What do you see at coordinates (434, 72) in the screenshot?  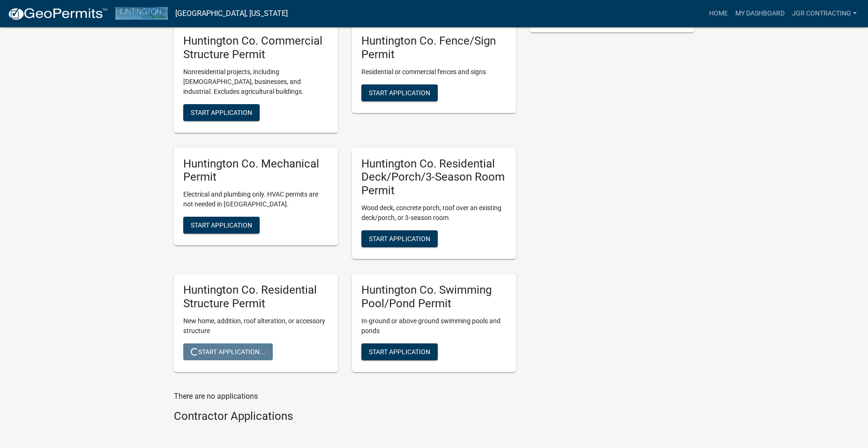 I see `p: Residential or commercial fences and signs` at bounding box center [434, 72].